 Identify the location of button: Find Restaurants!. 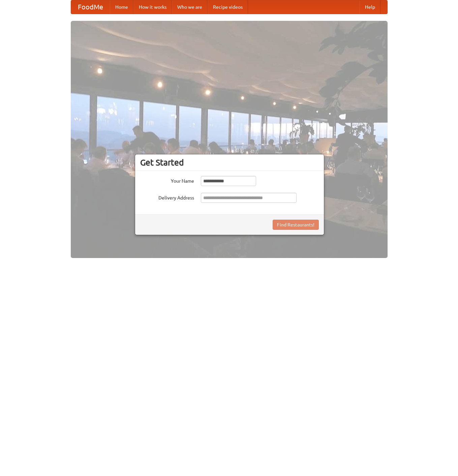
(295, 225).